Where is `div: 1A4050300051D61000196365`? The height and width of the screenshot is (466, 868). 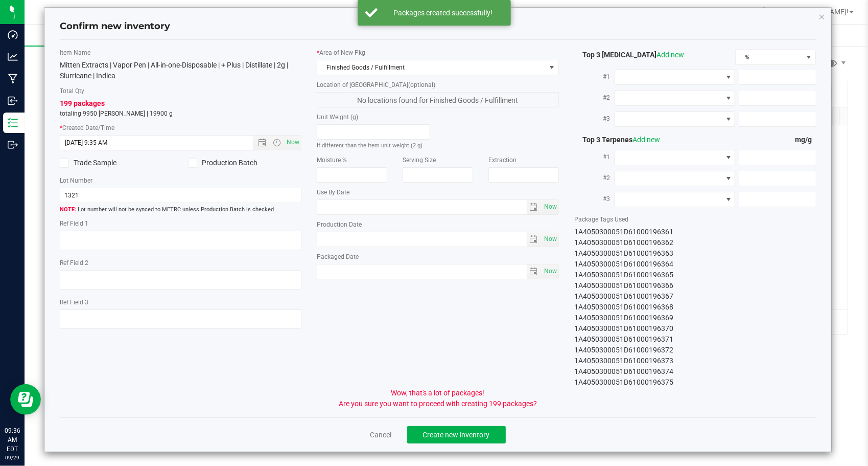
div: 1A4050300051D61000196365 is located at coordinates (696, 275).